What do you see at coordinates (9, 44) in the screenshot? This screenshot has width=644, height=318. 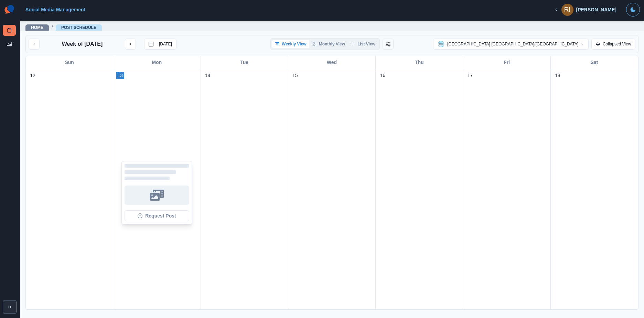 I see `a: Media Library` at bounding box center [9, 44].